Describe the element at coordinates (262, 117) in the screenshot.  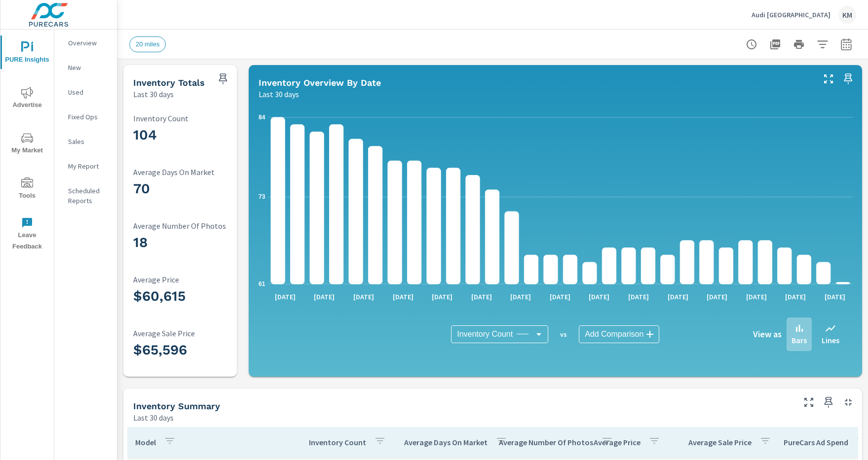
I see `text: 84` at that location.